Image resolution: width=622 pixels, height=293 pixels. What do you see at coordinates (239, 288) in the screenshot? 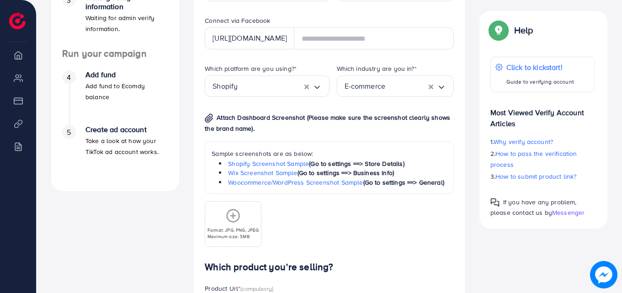
I see `label: Product Url` at bounding box center [239, 288].